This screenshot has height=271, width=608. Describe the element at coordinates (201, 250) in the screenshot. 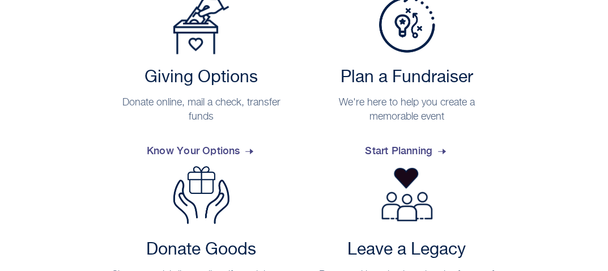

I see `h2: Donate Goods` at that location.